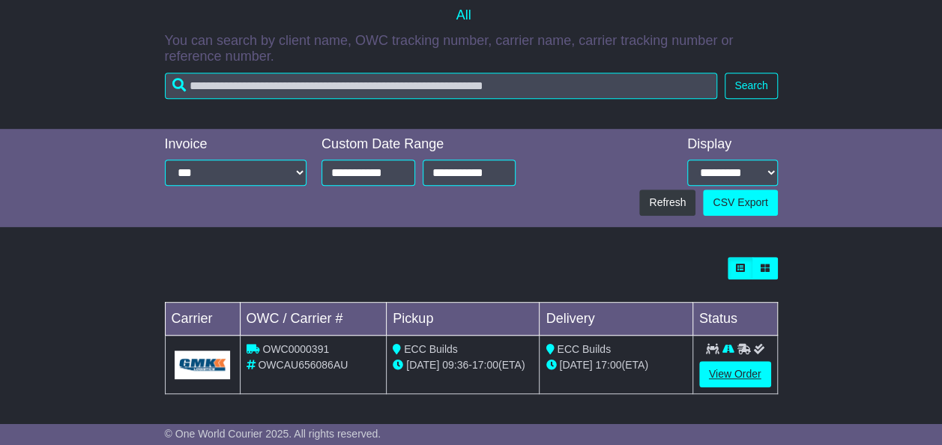 The height and width of the screenshot is (445, 942). I want to click on a: CSV Export, so click(740, 202).